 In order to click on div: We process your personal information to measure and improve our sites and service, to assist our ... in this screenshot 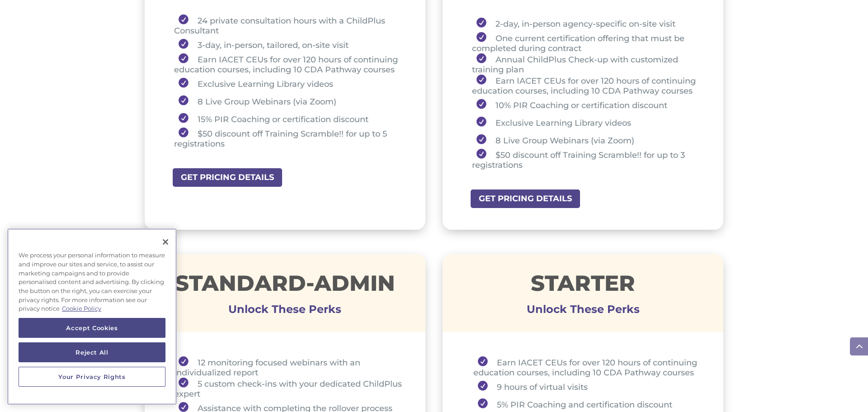, I will do `click(92, 283)`.